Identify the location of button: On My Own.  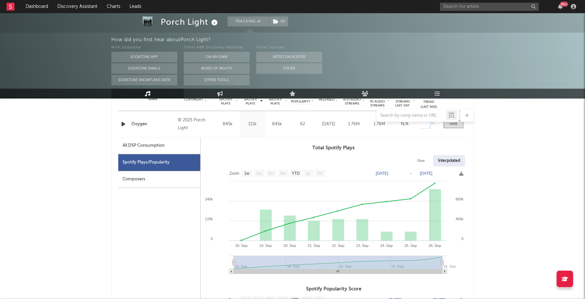
(217, 57).